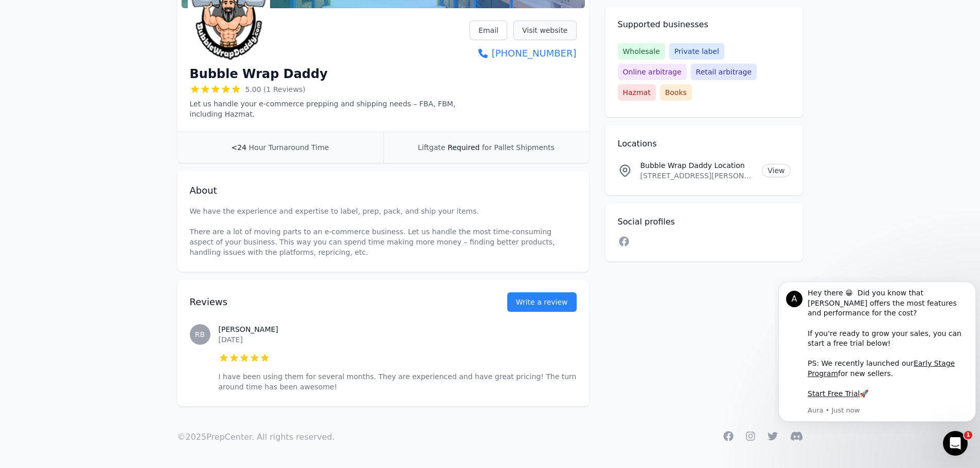  I want to click on h2: Reviews, so click(332, 302).